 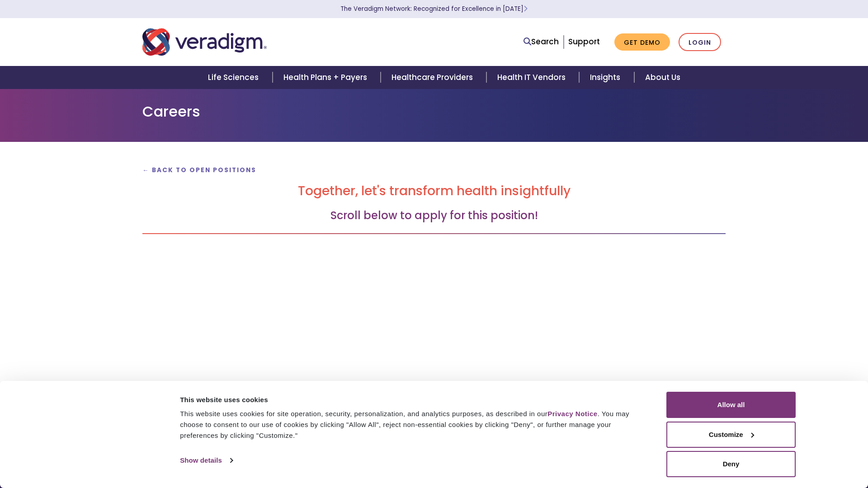 What do you see at coordinates (434, 191) in the screenshot?
I see `h2: Together, let's transform health insightfully` at bounding box center [434, 191].